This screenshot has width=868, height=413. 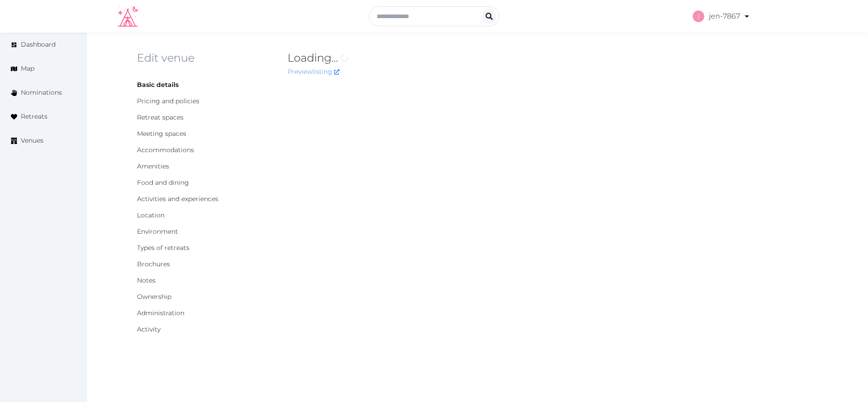 What do you see at coordinates (721, 16) in the screenshot?
I see `a: jen-7867` at bounding box center [721, 16].